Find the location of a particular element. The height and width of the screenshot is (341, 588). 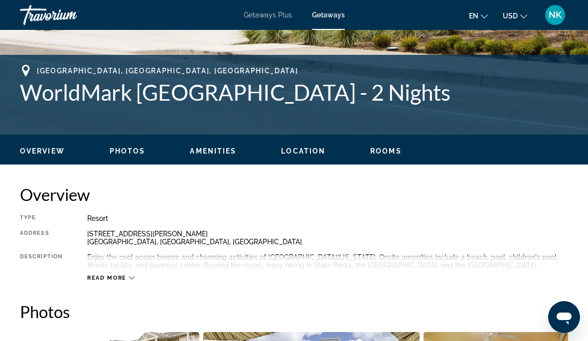

span: Overview is located at coordinates (42, 151).